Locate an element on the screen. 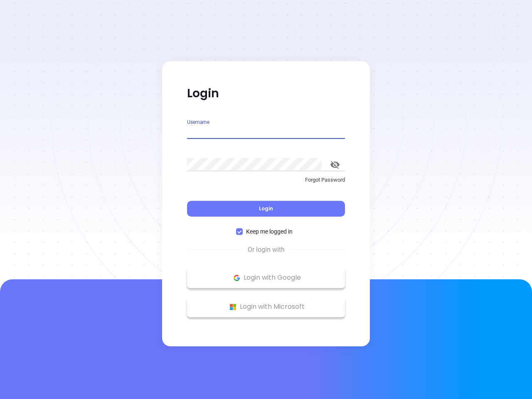  img: Google Logo is located at coordinates (236, 278).